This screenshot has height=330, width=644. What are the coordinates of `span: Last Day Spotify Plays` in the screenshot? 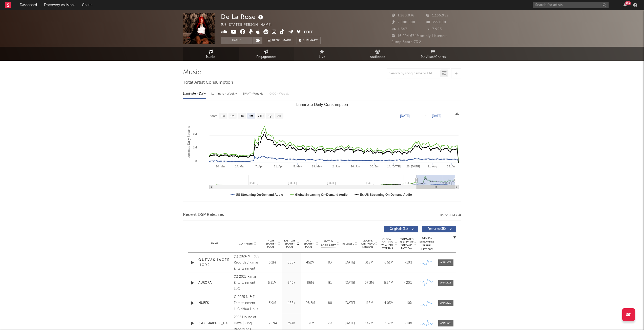 It's located at (290, 244).